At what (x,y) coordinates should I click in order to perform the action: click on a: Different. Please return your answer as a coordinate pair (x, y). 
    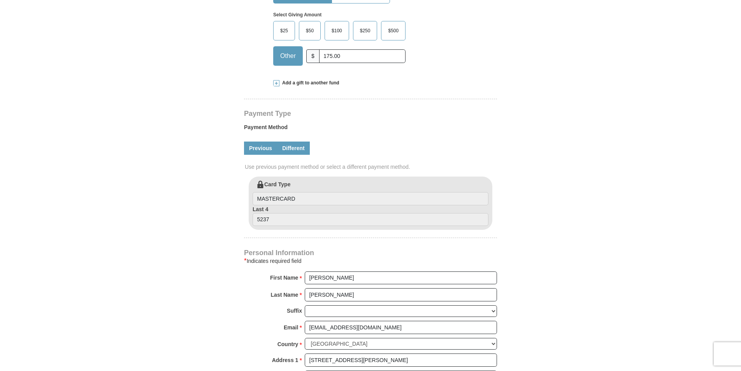
    Looking at the image, I should click on (293, 148).